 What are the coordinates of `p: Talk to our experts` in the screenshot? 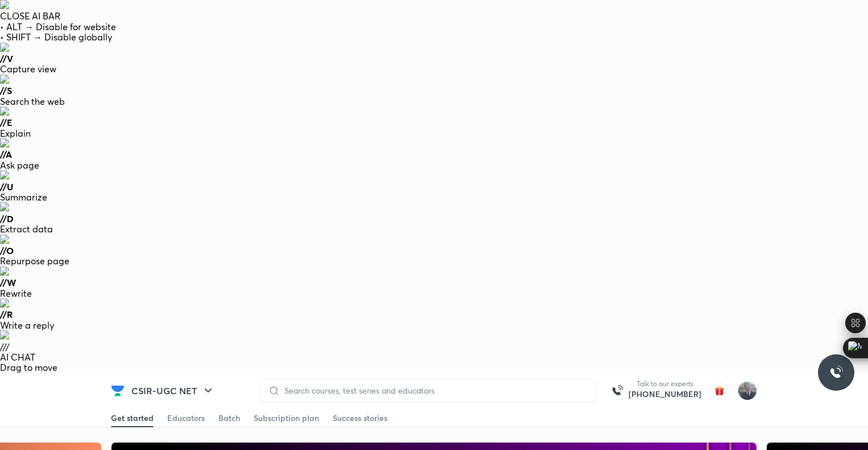 It's located at (665, 384).